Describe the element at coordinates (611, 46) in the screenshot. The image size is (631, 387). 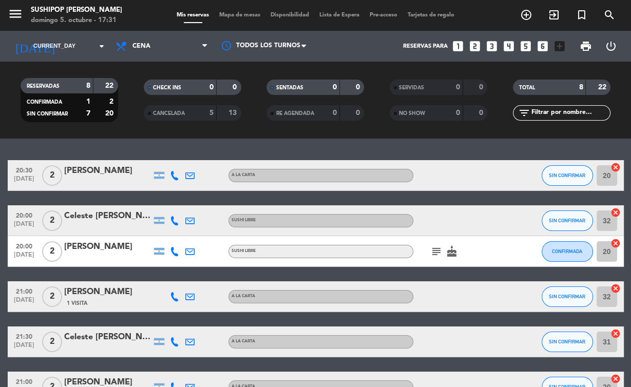
I see `i: power_settings_new` at that location.